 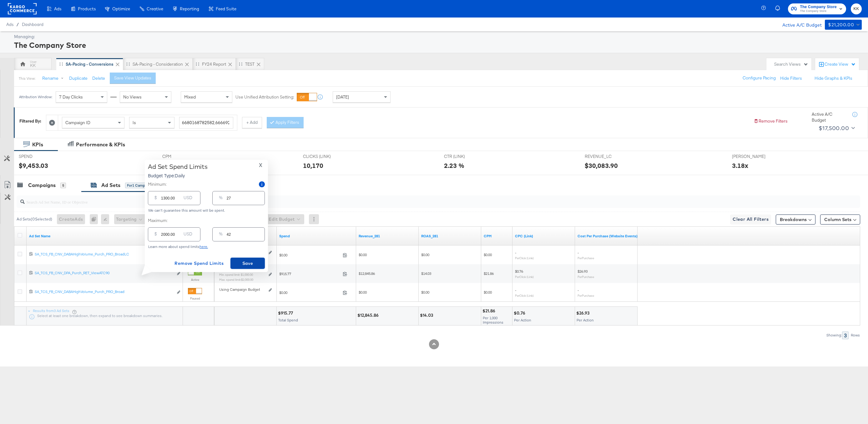 What do you see at coordinates (90, 64) in the screenshot?
I see `div: SA-Pacing - Conversions` at bounding box center [90, 64].